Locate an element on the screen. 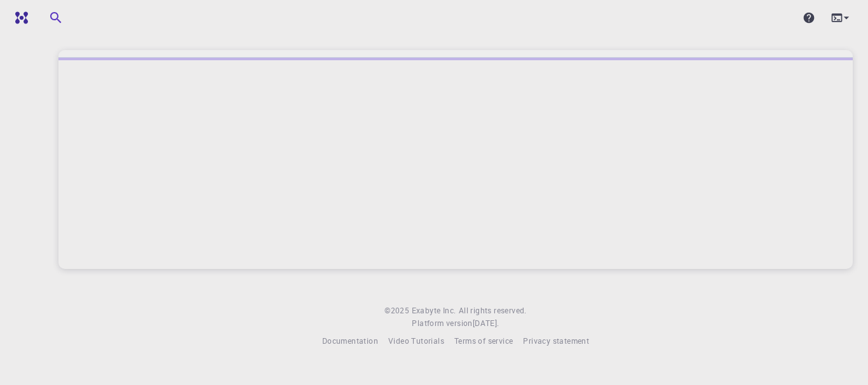 This screenshot has height=385, width=868. a: Documentation is located at coordinates (350, 341).